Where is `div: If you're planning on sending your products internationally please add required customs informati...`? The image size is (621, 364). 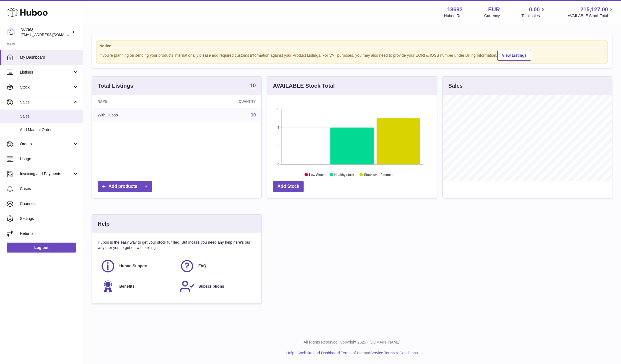
div: If you're planning on sending your products internationally please add required customs informati... is located at coordinates (352, 55).